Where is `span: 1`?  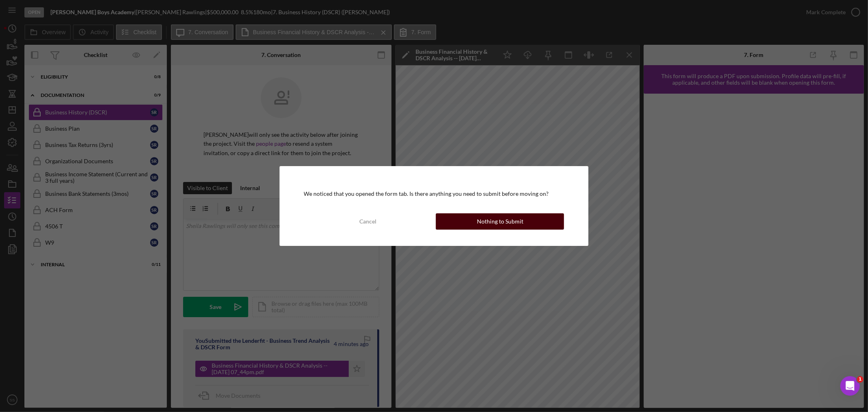
span: 1 is located at coordinates (860, 380).